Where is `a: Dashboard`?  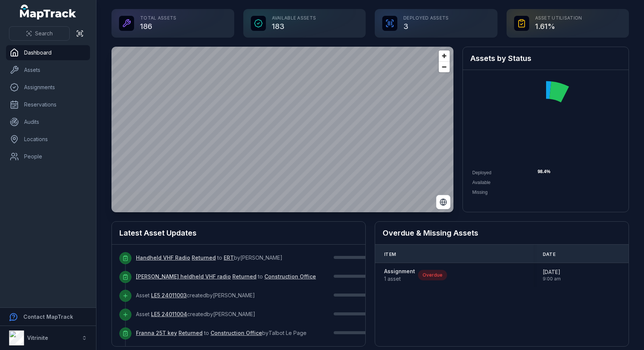 a: Dashboard is located at coordinates (48, 53).